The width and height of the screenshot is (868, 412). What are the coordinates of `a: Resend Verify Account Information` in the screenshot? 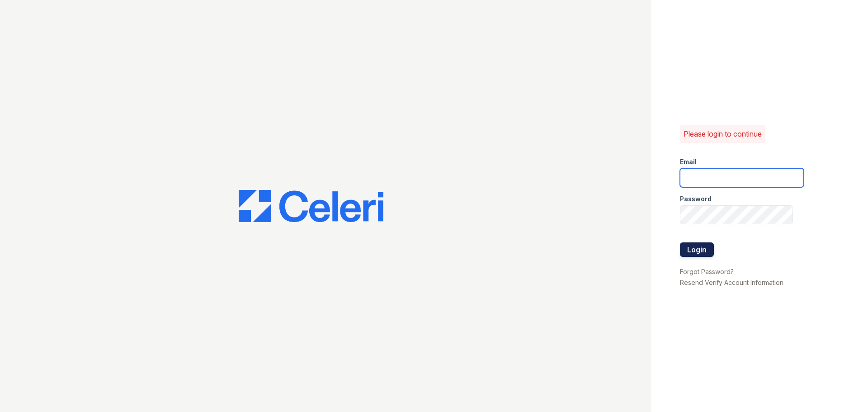 It's located at (731, 282).